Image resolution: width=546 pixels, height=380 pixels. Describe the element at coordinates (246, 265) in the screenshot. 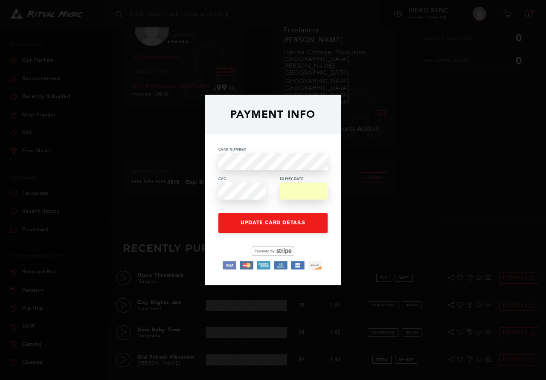

I see `img: MasterCard` at that location.